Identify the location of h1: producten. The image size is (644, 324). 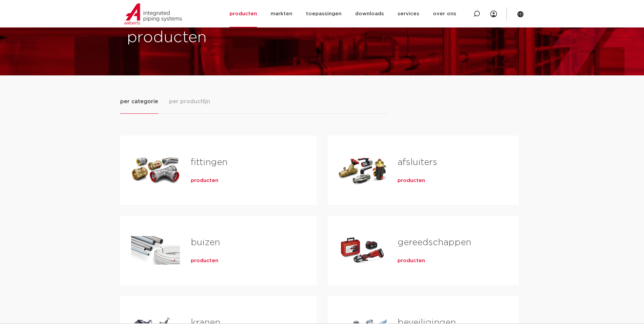
(223, 38).